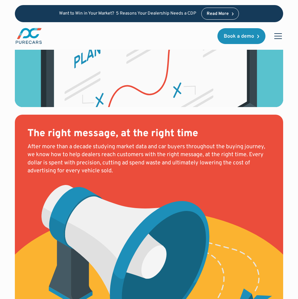  I want to click on div: menu, so click(277, 36).